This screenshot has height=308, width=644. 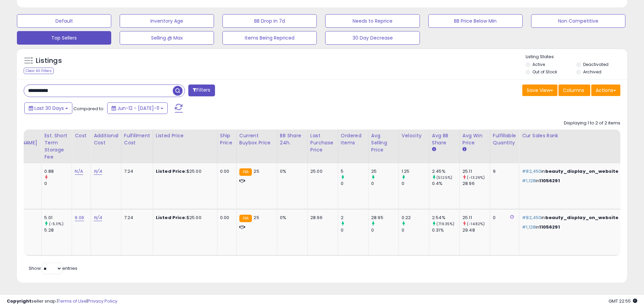 I want to click on small: Avg Win Price., so click(x=464, y=150).